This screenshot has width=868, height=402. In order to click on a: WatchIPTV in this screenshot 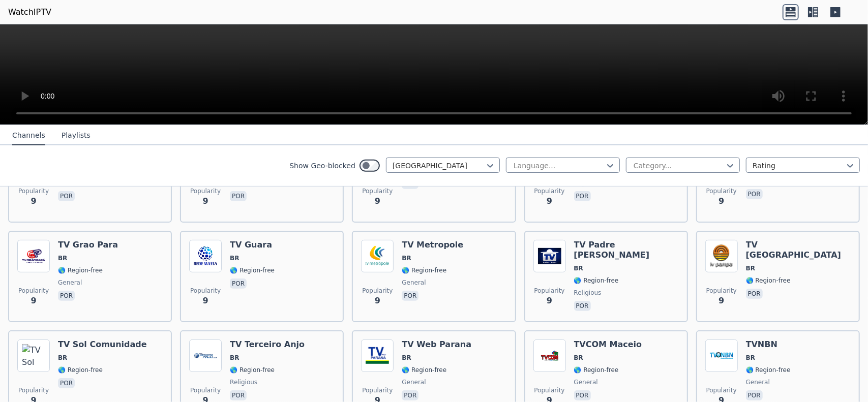, I will do `click(29, 12)`.